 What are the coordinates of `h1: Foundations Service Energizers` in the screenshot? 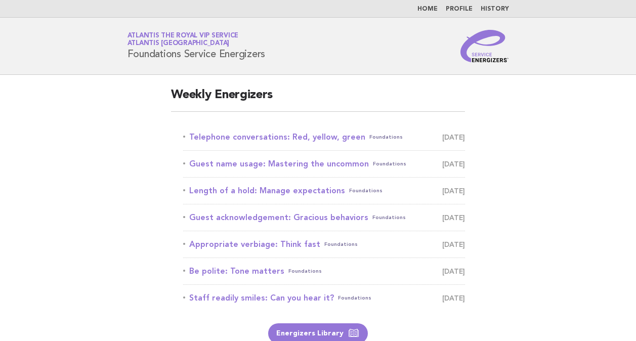 It's located at (196, 46).